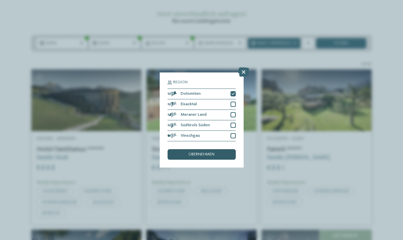 The height and width of the screenshot is (240, 403). What do you see at coordinates (201, 155) in the screenshot?
I see `span: übernehmen` at bounding box center [201, 155].